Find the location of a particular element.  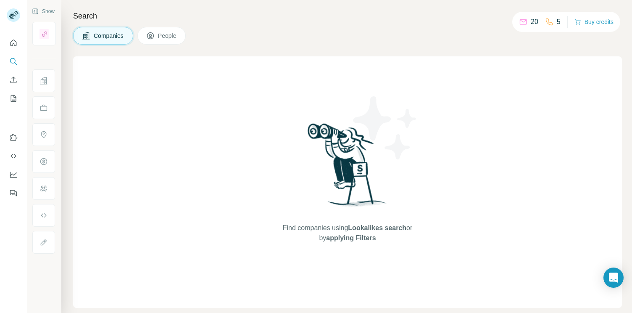

button: Feedback is located at coordinates (13, 193).